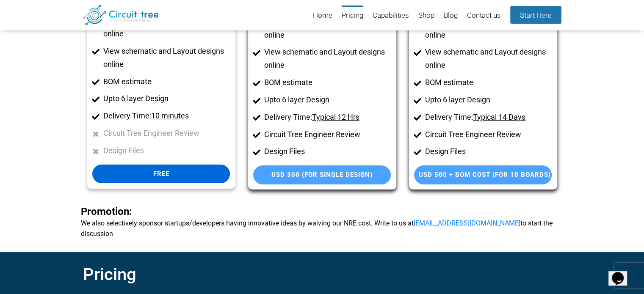 The width and height of the screenshot is (644, 294). Describe the element at coordinates (484, 16) in the screenshot. I see `a: Contact us` at that location.